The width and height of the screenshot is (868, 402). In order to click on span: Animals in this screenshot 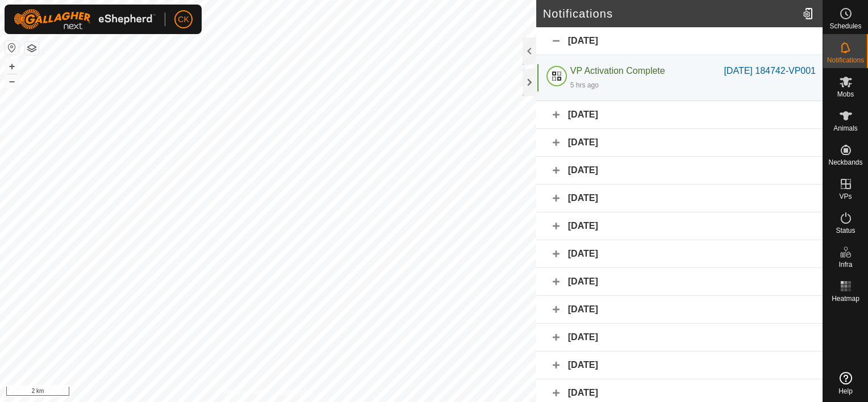, I will do `click(845, 128)`.